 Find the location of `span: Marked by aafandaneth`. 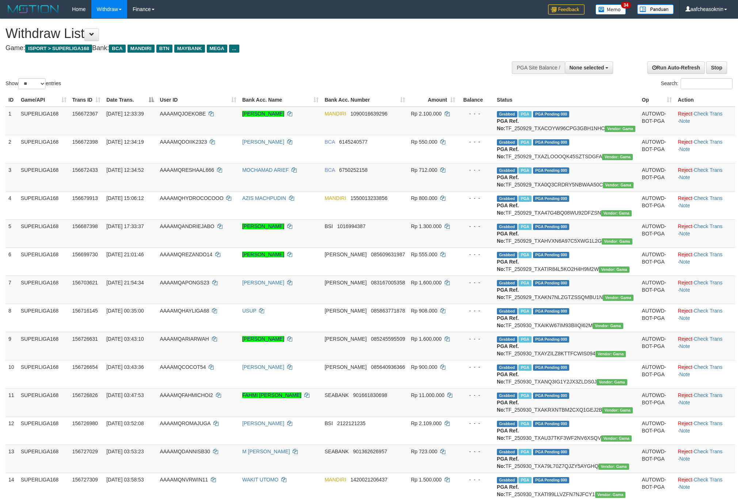

span: Marked by aafandaneth is located at coordinates (525, 395).